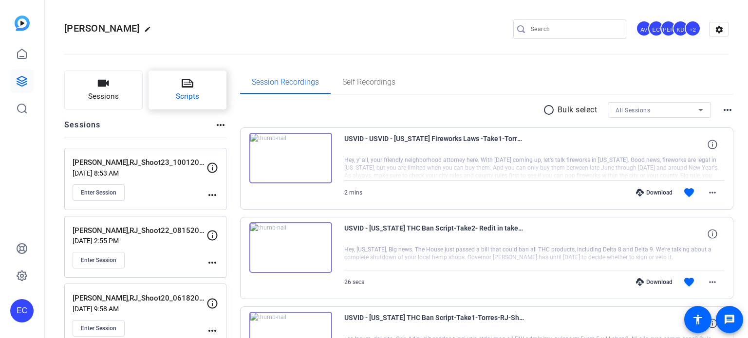 Image resolution: width=748 pixels, height=338 pixels. Describe the element at coordinates (632, 110) in the screenshot. I see `span: All Sessions` at that location.